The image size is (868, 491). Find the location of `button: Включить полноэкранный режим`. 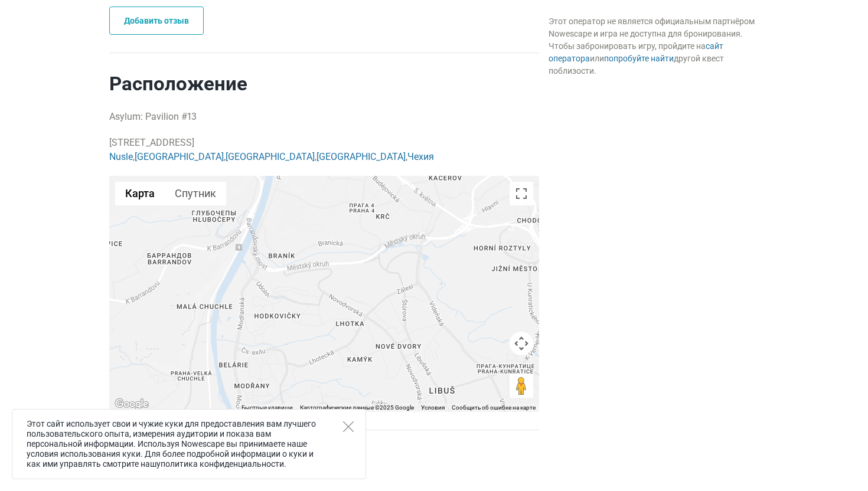

button: Включить полноэкранный режим is located at coordinates (521, 194).